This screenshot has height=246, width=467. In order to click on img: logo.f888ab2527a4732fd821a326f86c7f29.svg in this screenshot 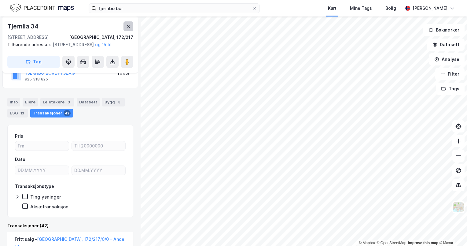, I will do `click(42, 8)`.